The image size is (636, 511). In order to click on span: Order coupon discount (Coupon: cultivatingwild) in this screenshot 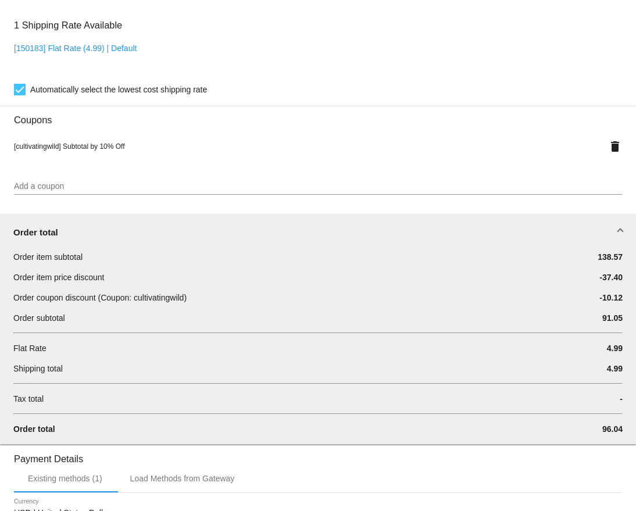, I will do `click(100, 298)`.